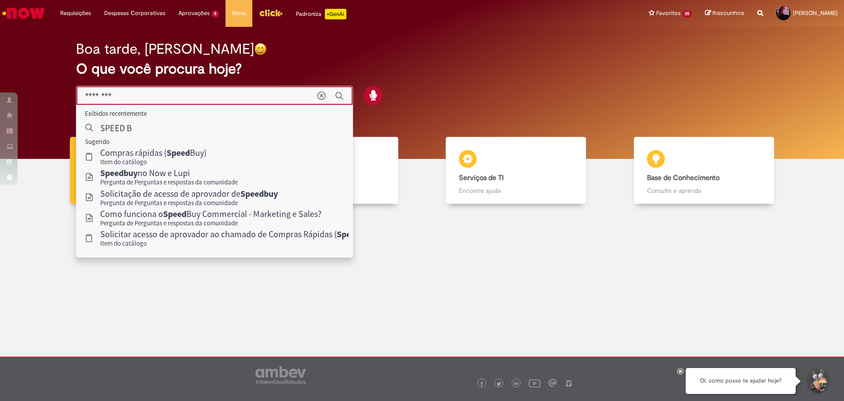 Image resolution: width=844 pixels, height=401 pixels. I want to click on span: Favoritos, so click(668, 13).